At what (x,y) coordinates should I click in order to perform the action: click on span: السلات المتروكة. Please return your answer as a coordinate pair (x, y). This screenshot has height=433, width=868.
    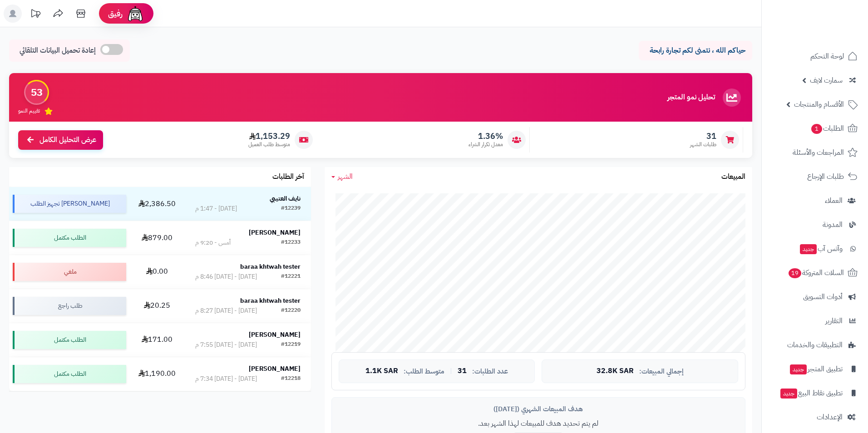
    Looking at the image, I should click on (816, 273).